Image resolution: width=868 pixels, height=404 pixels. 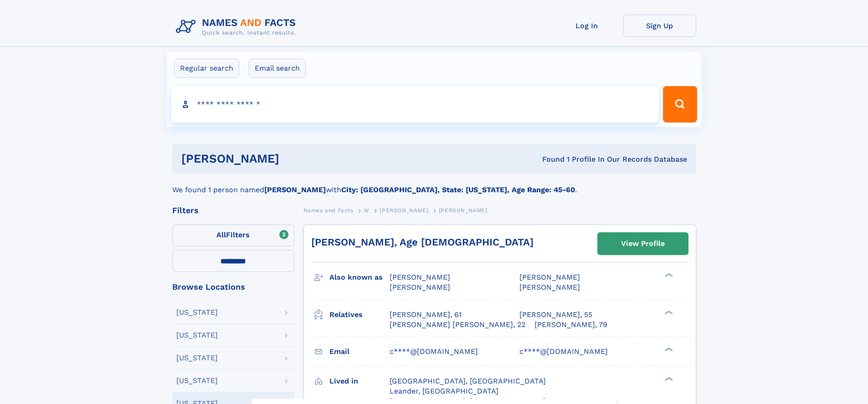 What do you see at coordinates (359, 277) in the screenshot?
I see `h3: Also known as` at bounding box center [359, 277].